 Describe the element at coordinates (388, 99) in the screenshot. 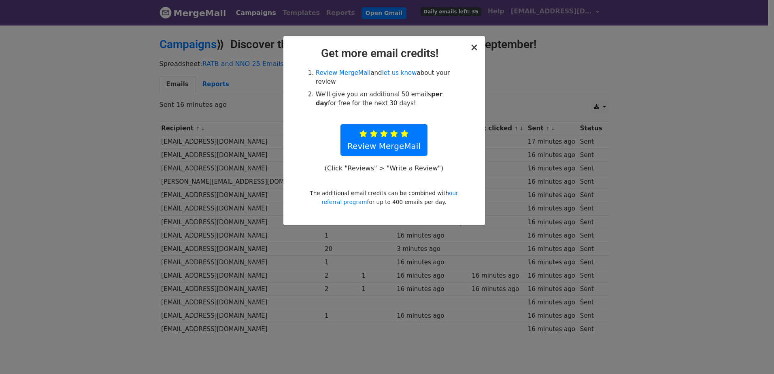

I see `li: We'll give you an additional 50 emails for free for the next 30 days!` at that location.